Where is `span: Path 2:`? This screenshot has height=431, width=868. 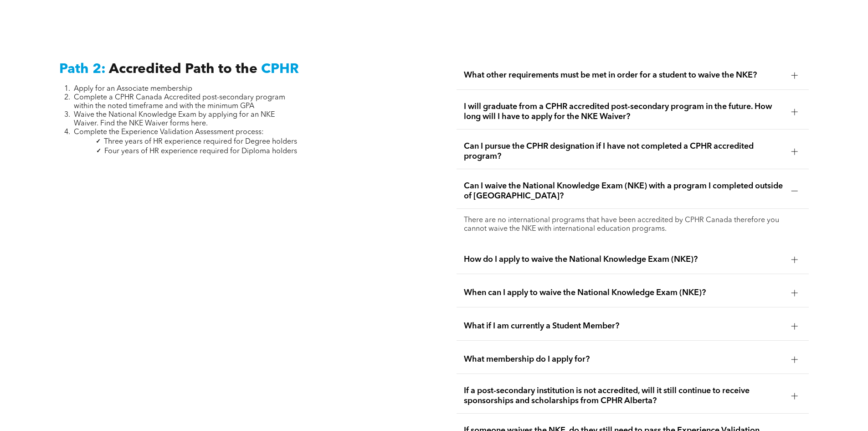 span: Path 2: is located at coordinates (82, 69).